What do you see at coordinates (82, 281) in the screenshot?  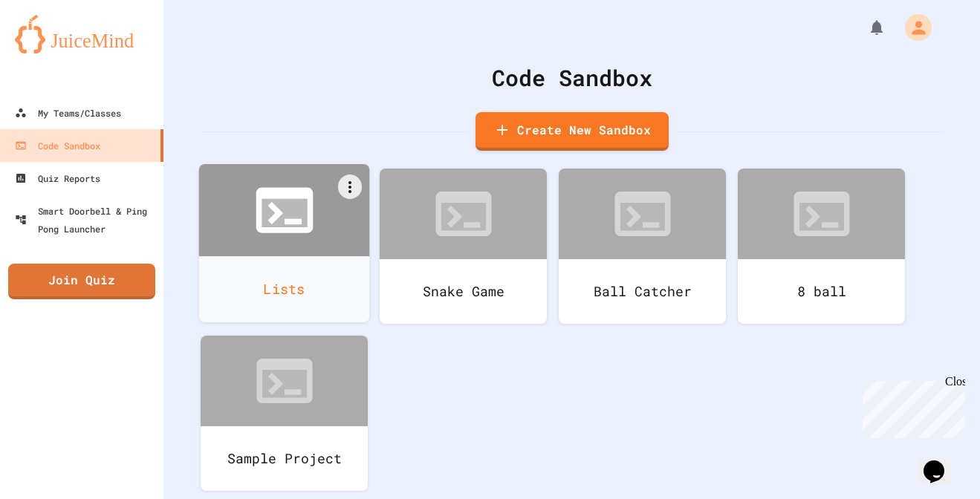 I see `a: Join Quiz` at bounding box center [82, 281].